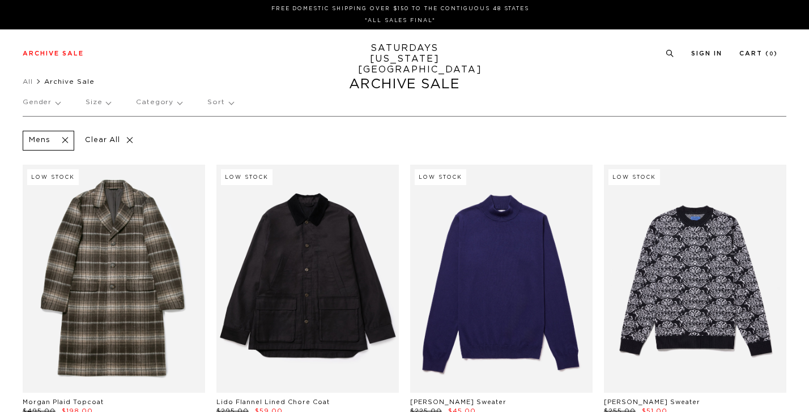  Describe the element at coordinates (400, 8) in the screenshot. I see `p: FREE DOMESTIC SHIPPING OVER $150 TO THE CONTIGUOUS 48 STATES` at that location.